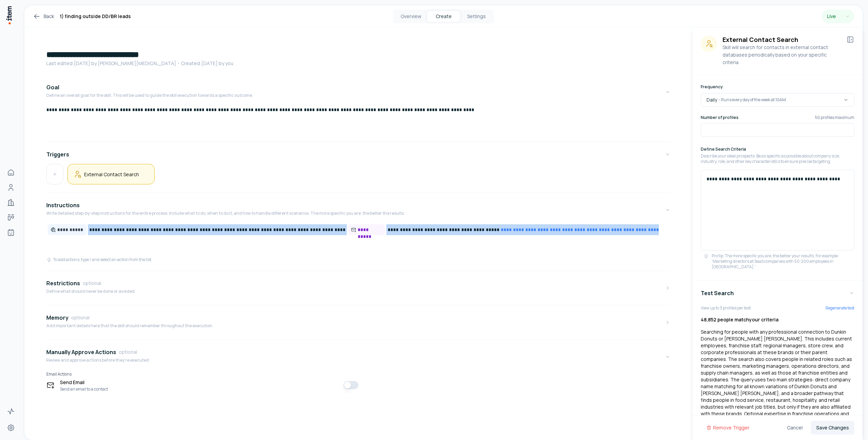 This screenshot has height=440, width=868. I want to click on button: Test Search, so click(777, 293).